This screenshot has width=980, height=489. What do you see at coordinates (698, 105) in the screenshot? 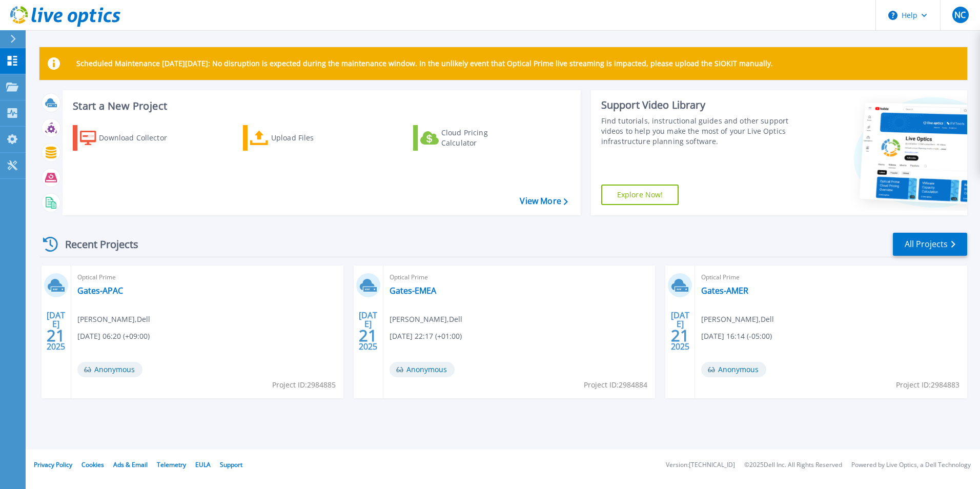
I see `div: Support Video Library` at bounding box center [698, 105].